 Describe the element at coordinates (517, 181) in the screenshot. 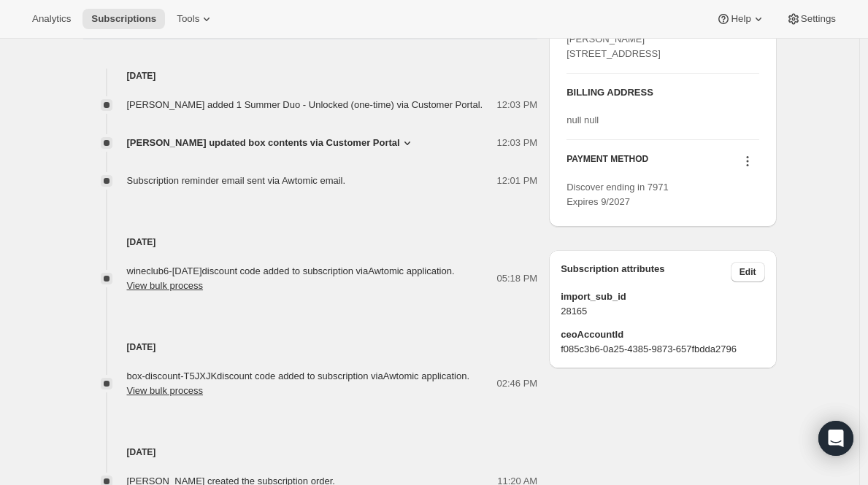

I see `span: 12:01 PM` at that location.